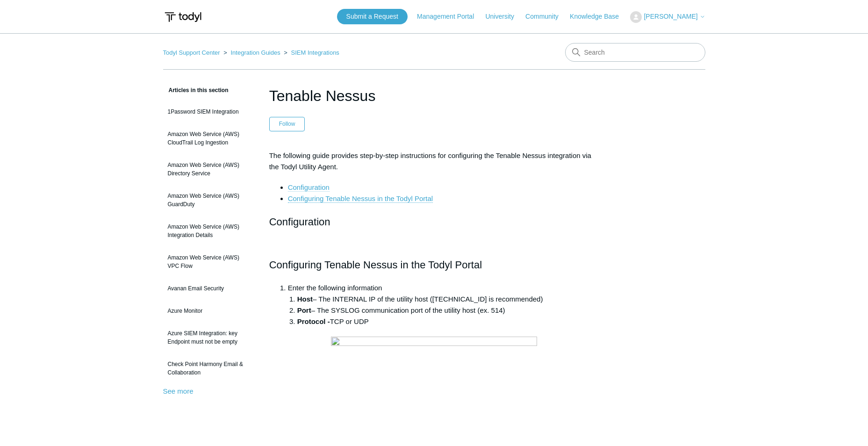  I want to click on strong: Protocol -, so click(314, 321).